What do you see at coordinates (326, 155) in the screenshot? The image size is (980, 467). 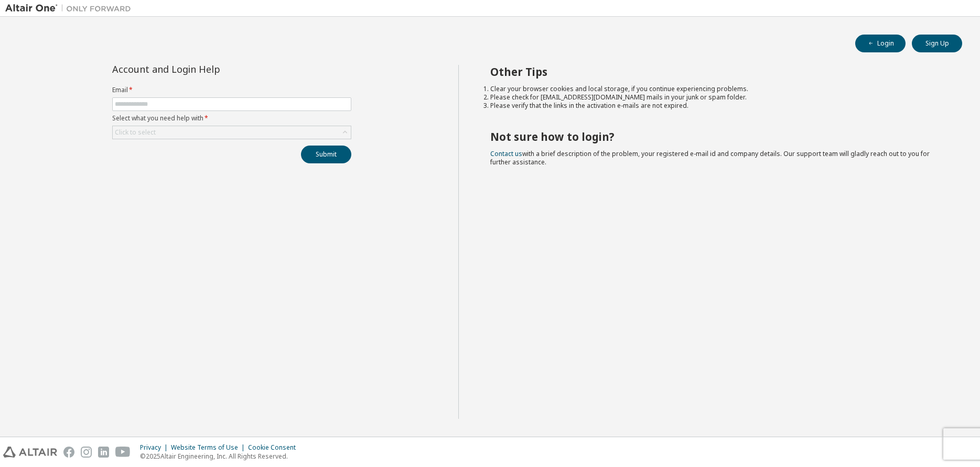 I see `button: Submit` at bounding box center [326, 155].